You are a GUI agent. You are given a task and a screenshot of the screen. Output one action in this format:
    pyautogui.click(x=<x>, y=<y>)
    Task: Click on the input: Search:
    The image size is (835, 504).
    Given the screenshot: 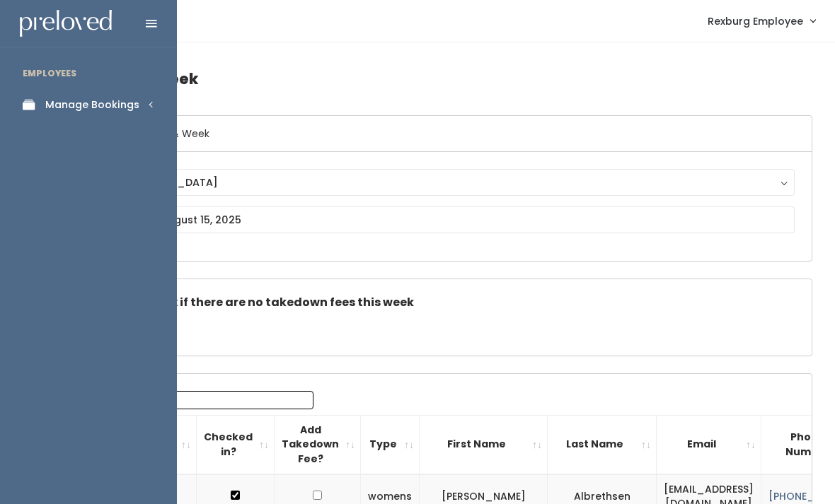 What is the action you would take?
    pyautogui.click(x=223, y=400)
    